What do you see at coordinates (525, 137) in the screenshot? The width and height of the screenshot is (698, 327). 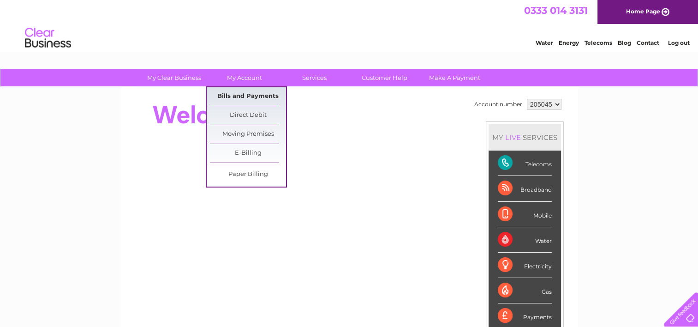 I see `div: MY SERVICES` at bounding box center [525, 137].